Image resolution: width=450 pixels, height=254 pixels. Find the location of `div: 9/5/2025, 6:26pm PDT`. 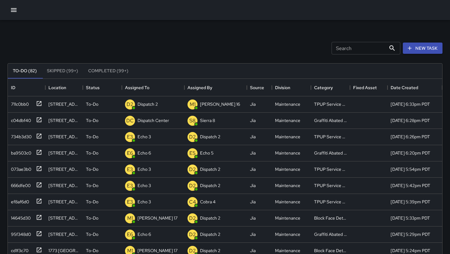

div: 9/5/2025, 6:26pm PDT is located at coordinates (410, 136).